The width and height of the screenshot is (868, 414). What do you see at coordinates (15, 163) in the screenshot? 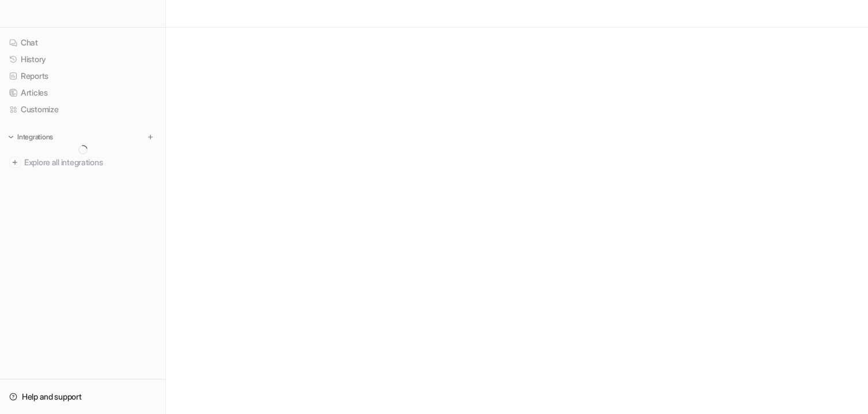
I see `img: explore all integrations` at bounding box center [15, 163].